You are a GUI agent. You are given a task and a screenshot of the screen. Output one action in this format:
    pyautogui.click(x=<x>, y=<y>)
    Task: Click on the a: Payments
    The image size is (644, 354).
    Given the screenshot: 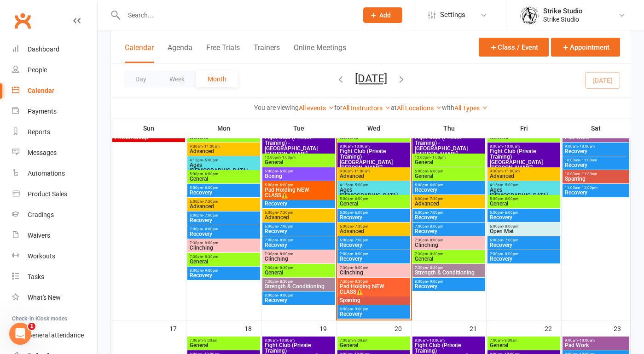 What is the action you would take?
    pyautogui.click(x=54, y=111)
    